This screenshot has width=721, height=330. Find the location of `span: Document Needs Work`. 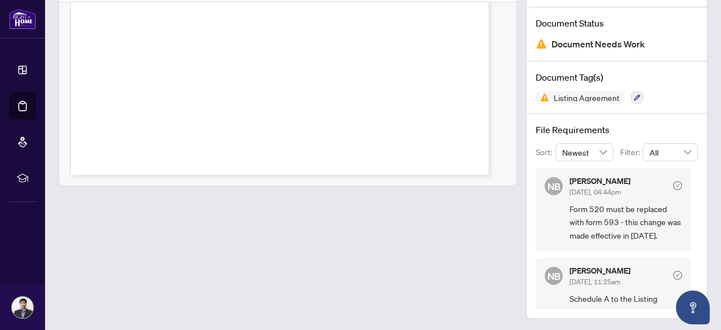

span: Document Needs Work is located at coordinates (599, 44).